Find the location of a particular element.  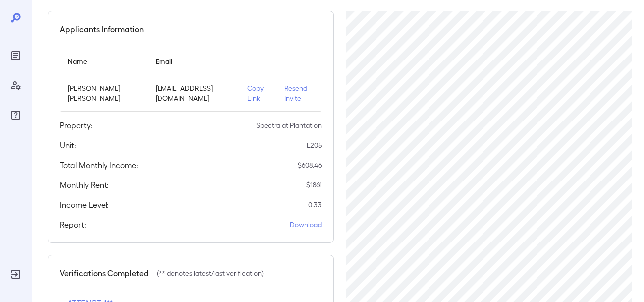

h5: Property: is located at coordinates (76, 126).